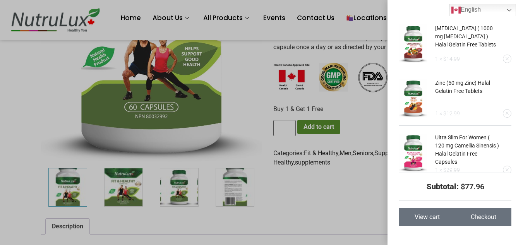  What do you see at coordinates (427, 217) in the screenshot?
I see `span: View cart` at bounding box center [427, 217].